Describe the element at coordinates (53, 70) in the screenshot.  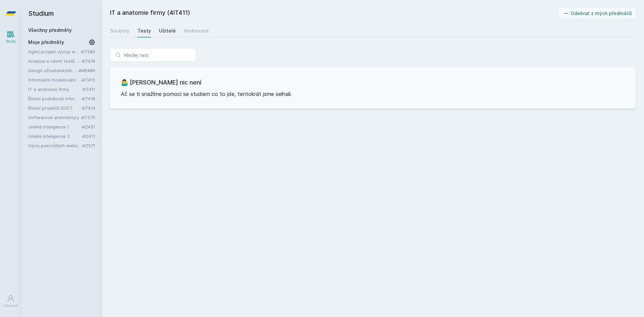
I see `a: Design uživatelských rozhraní` at that location.